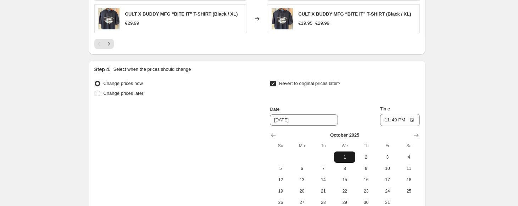  Describe the element at coordinates (388, 158) in the screenshot. I see `span: 3` at that location.